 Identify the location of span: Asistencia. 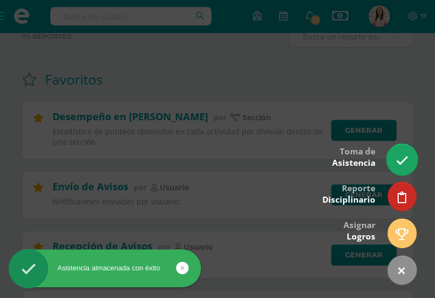
(354, 163).